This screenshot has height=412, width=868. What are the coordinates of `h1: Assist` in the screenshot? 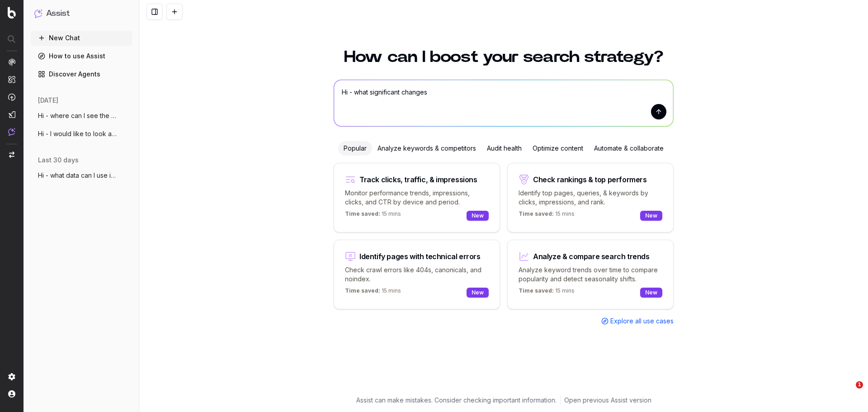 It's located at (58, 13).